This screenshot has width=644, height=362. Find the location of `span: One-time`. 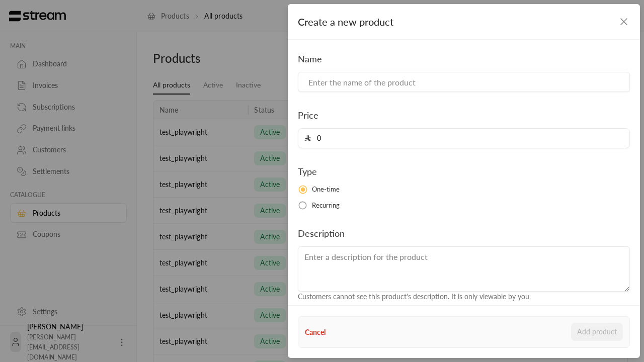

span: One-time is located at coordinates (326, 190).